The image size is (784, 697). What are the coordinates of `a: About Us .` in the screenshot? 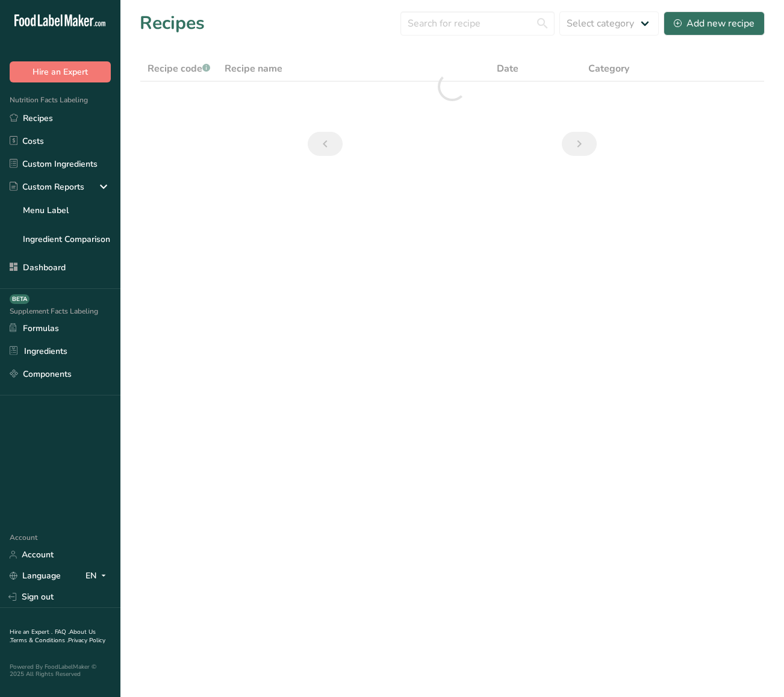 It's located at (52, 636).